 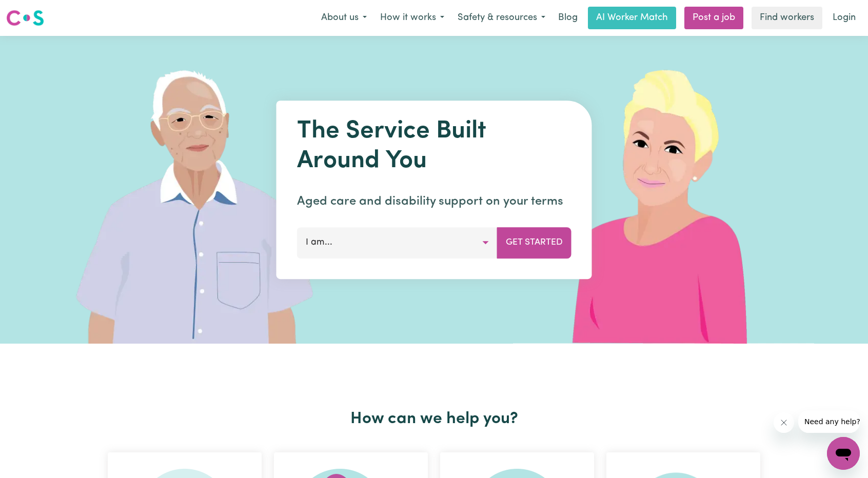 I want to click on a: Post a job, so click(x=714, y=18).